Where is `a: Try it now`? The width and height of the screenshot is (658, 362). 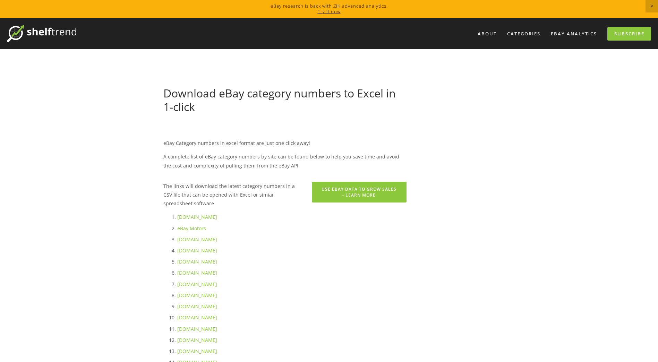
a: Try it now is located at coordinates (329, 11).